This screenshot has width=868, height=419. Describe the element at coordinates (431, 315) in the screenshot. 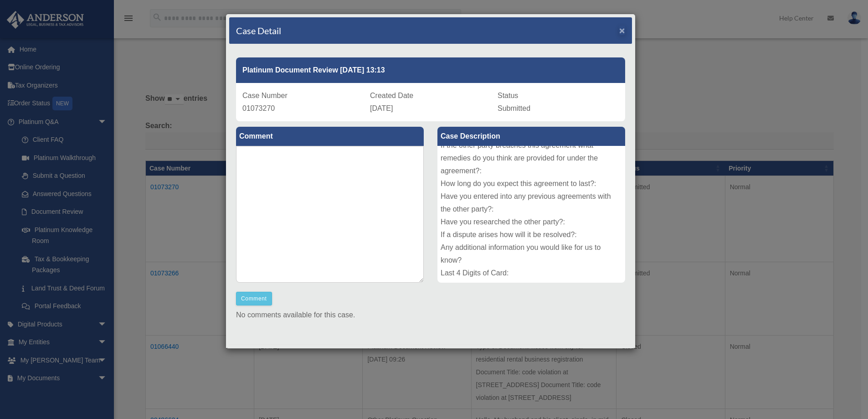

I see `p: No comments available for this case.` at that location.